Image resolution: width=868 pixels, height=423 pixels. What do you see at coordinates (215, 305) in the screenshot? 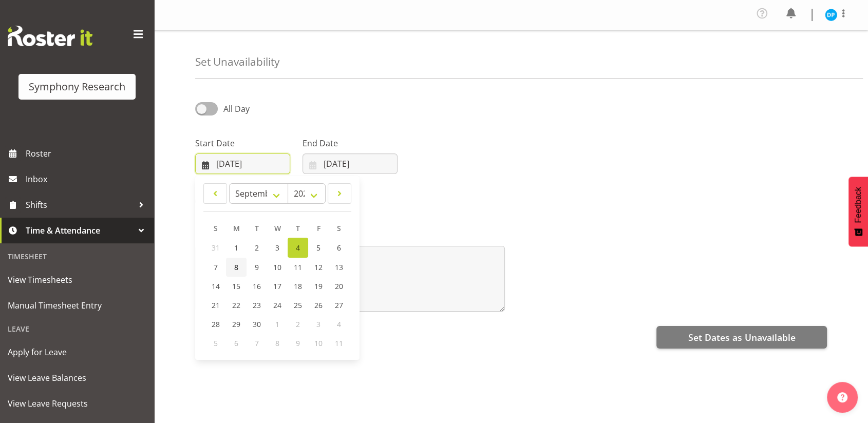
I see `a: 21` at bounding box center [215, 305].